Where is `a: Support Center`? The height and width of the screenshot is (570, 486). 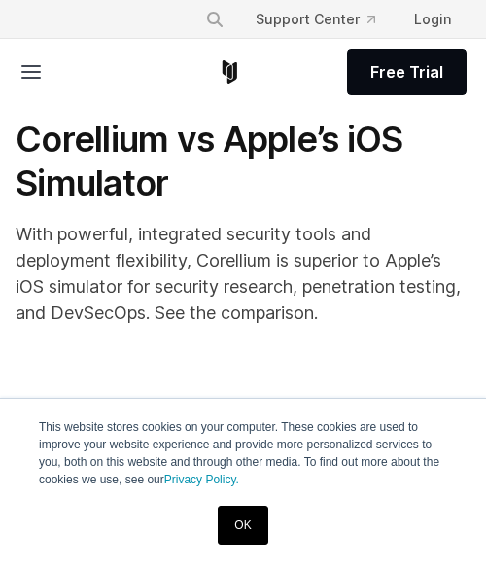 a: Support Center is located at coordinates (315, 19).